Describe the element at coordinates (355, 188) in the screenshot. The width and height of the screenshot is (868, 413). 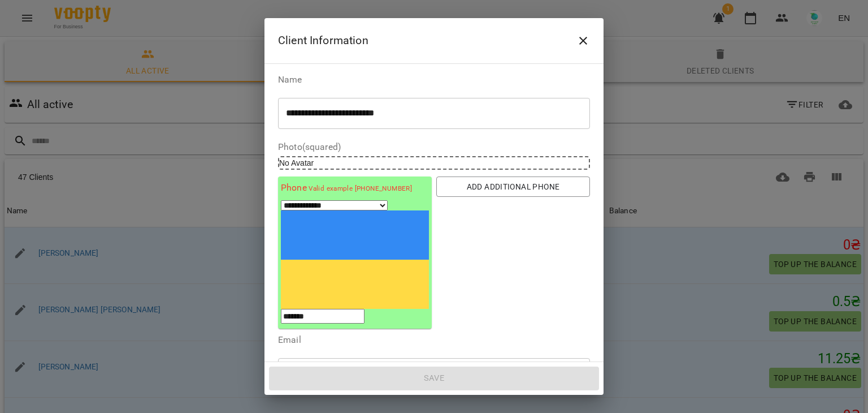
I see `label: Phone` at that location.